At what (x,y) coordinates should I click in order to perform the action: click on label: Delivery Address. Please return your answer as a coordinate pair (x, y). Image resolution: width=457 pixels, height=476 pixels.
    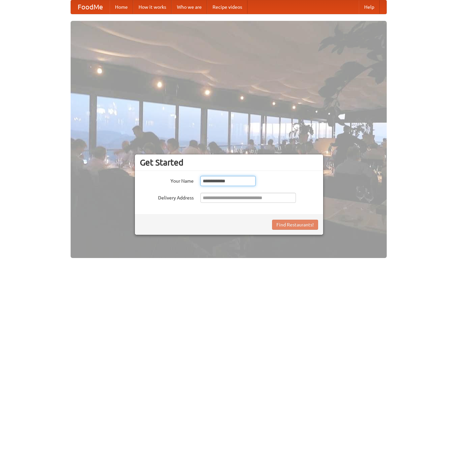
    Looking at the image, I should click on (167, 197).